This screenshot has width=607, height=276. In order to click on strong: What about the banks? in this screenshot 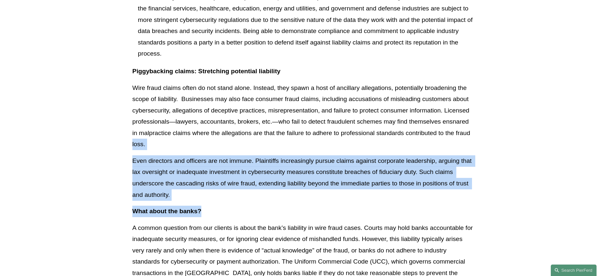, I will do `click(167, 211)`.